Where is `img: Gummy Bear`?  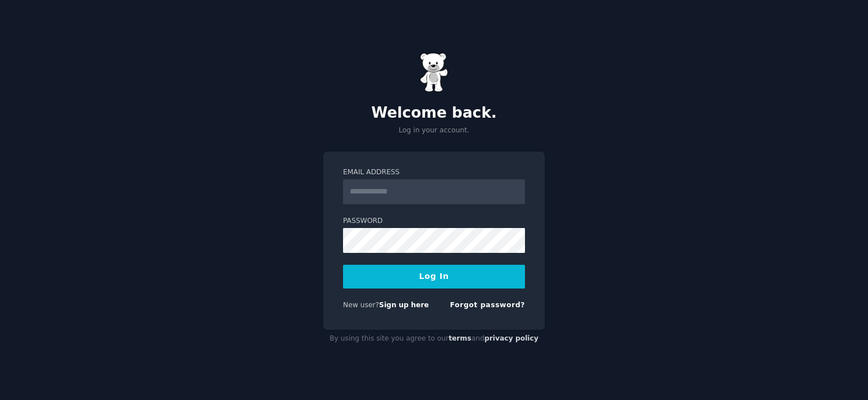
img: Gummy Bear is located at coordinates (434, 73).